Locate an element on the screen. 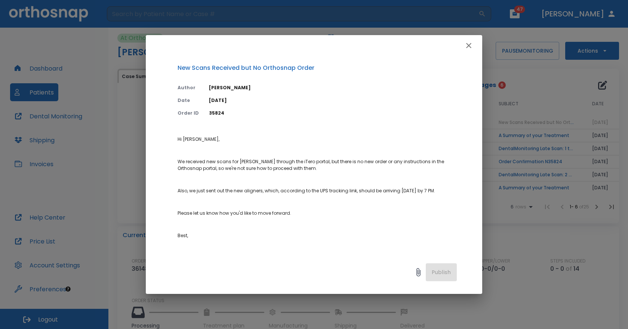 This screenshot has width=628, height=329. p: Date is located at coordinates (189, 101).